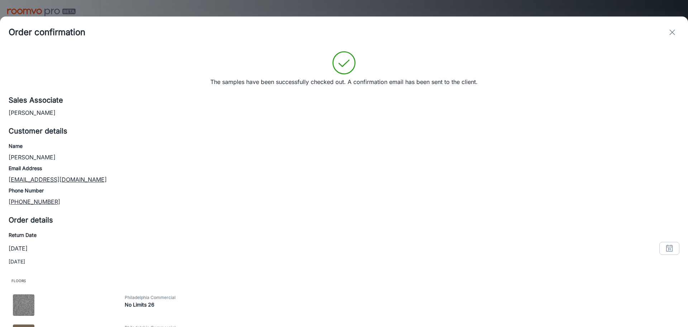 Image resolution: width=688 pixels, height=327 pixels. What do you see at coordinates (344, 190) in the screenshot?
I see `h6: Phone Number` at bounding box center [344, 190].